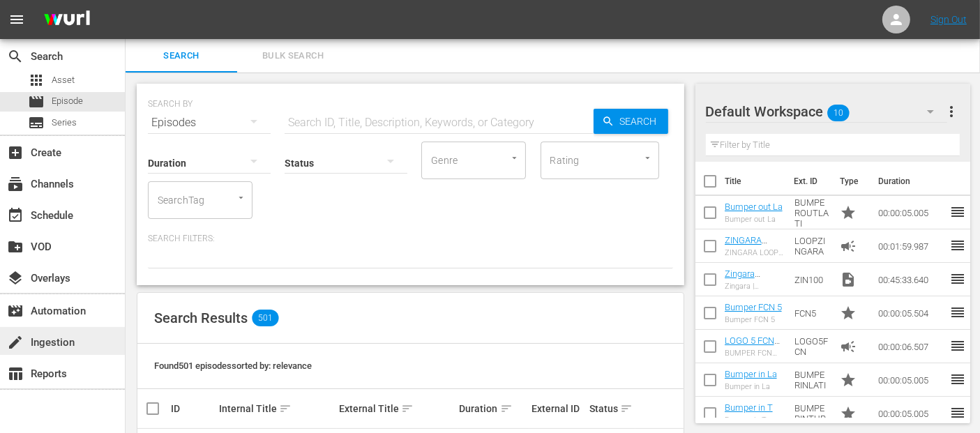  Describe the element at coordinates (277, 408) in the screenshot. I see `div: Internal Title` at that location.